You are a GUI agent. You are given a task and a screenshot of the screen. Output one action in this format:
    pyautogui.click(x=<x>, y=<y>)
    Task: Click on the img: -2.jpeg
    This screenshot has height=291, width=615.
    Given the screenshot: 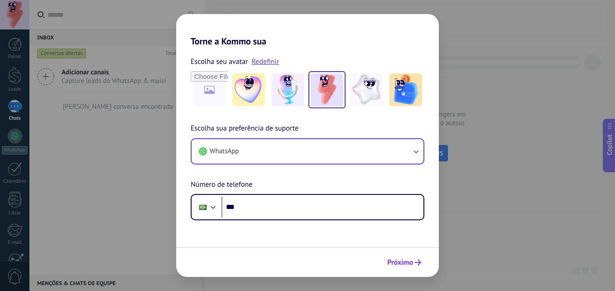 What is the action you would take?
    pyautogui.click(x=288, y=90)
    